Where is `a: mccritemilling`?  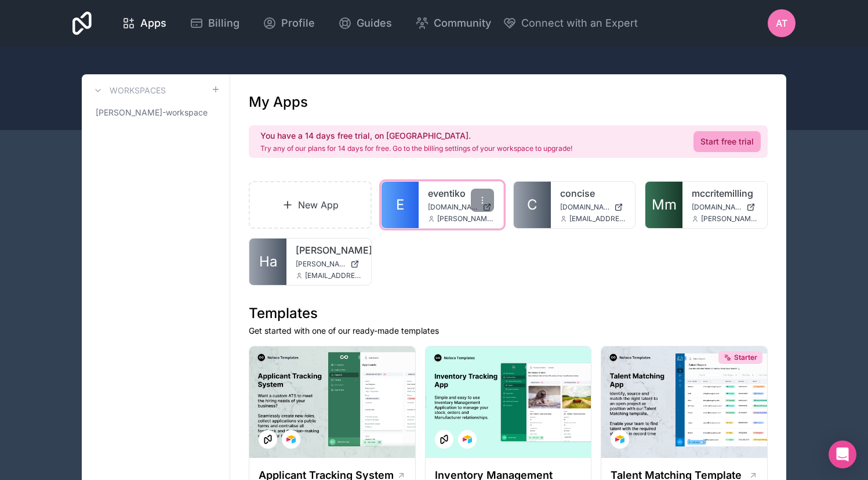
a: mccritemilling is located at coordinates (725, 194).